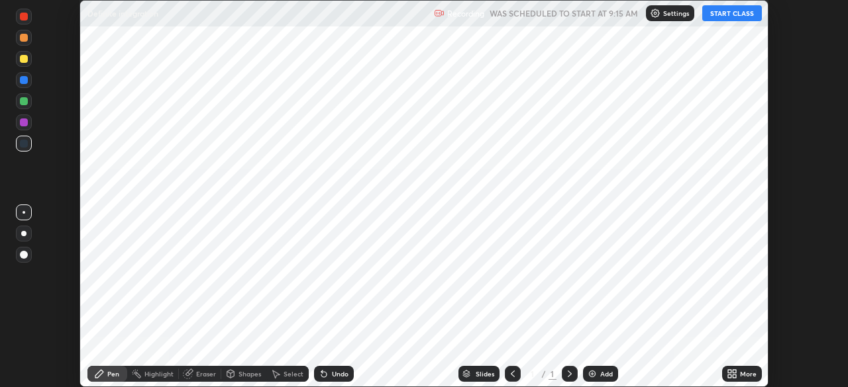  What do you see at coordinates (293, 374) in the screenshot?
I see `div: Select` at bounding box center [293, 374].